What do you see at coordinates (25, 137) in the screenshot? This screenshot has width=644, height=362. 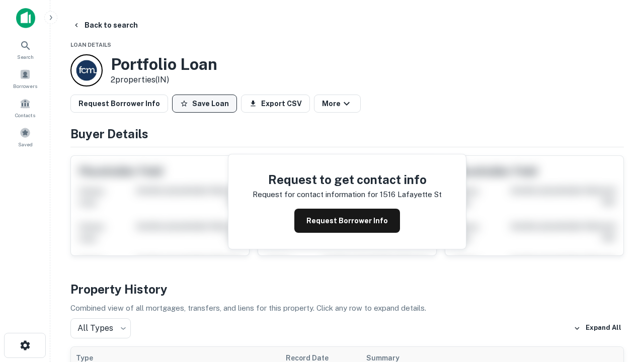 I see `a: Saved` at bounding box center [25, 137].